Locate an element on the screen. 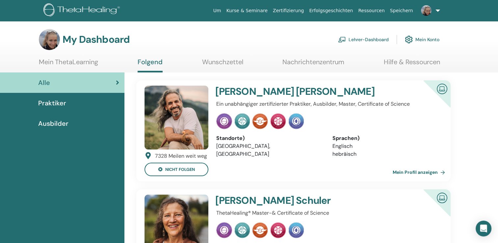 This screenshot has width=498, height=243. a: Erfolgsgeschichten is located at coordinates (331, 11).